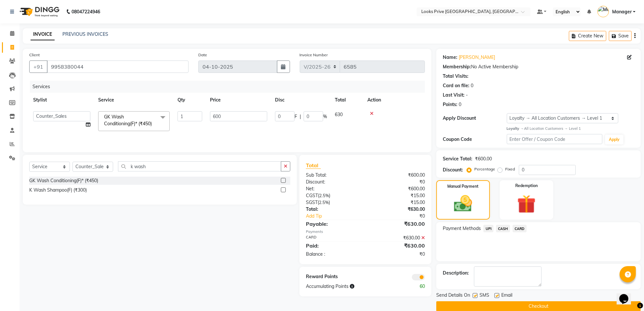  I want to click on span: SMS, so click(484, 296).